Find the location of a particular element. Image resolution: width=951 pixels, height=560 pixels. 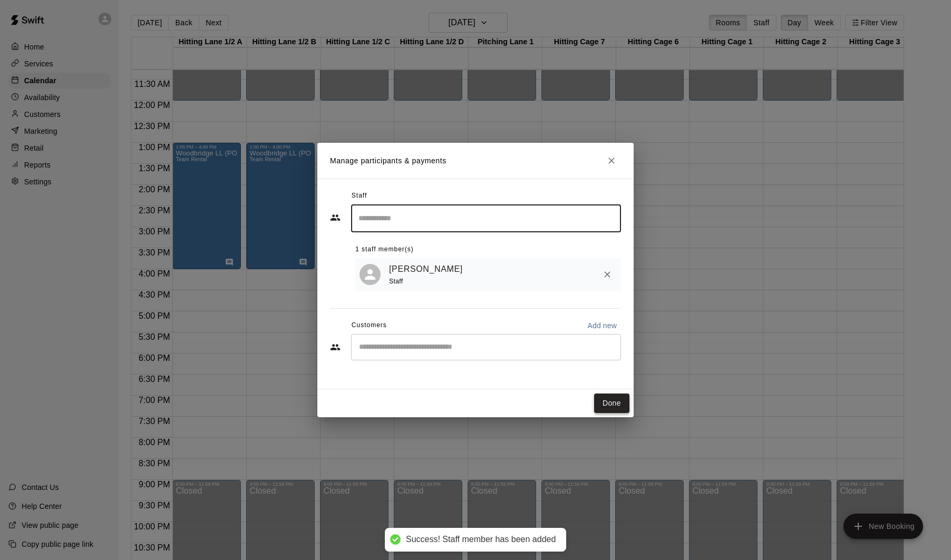

span: 1 staff member(s) is located at coordinates (384, 250).